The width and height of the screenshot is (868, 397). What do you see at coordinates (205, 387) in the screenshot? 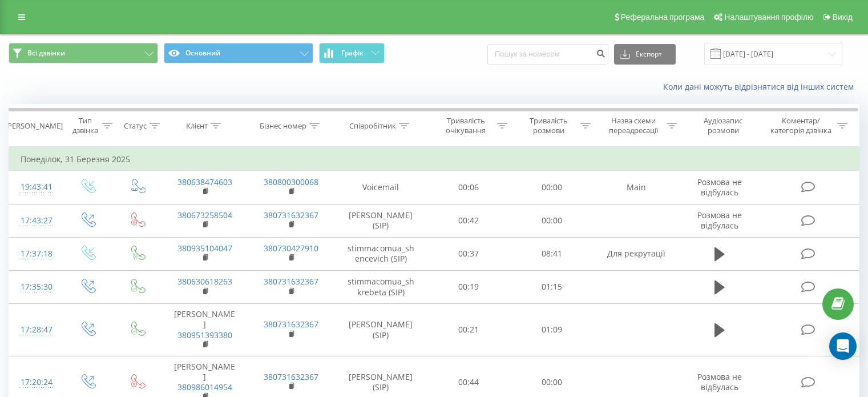
I see `a: 380986014954` at bounding box center [205, 387].